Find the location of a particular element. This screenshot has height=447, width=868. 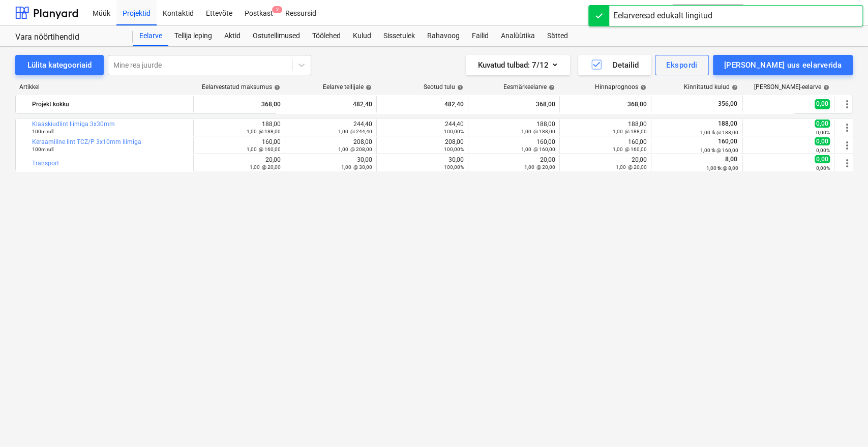

small: 1,00 tk @ 188,00 is located at coordinates (719, 132).